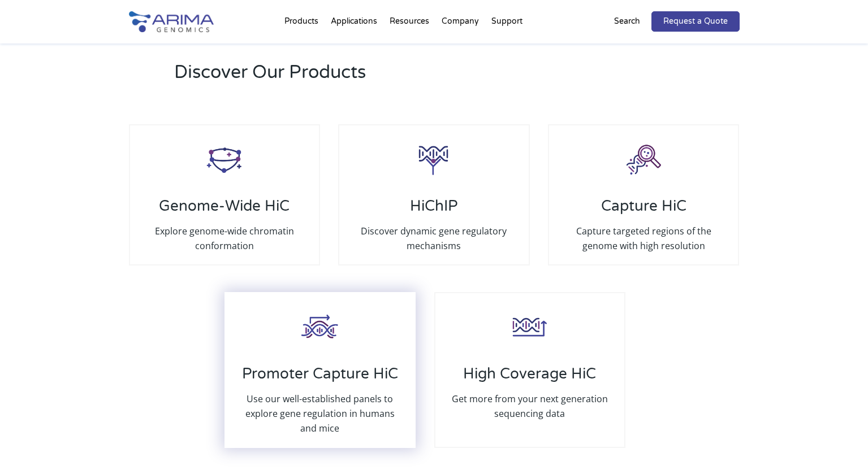 This screenshot has width=868, height=470. What do you see at coordinates (644, 238) in the screenshot?
I see `p: Capture targeted regions of the genome with high resolution` at bounding box center [644, 238].